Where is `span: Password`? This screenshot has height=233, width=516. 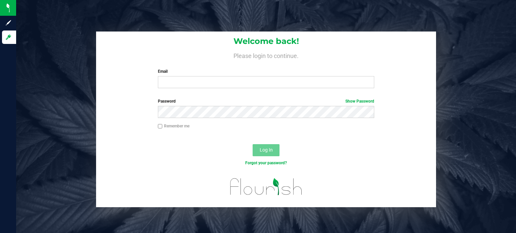 span: Password is located at coordinates (167, 101).